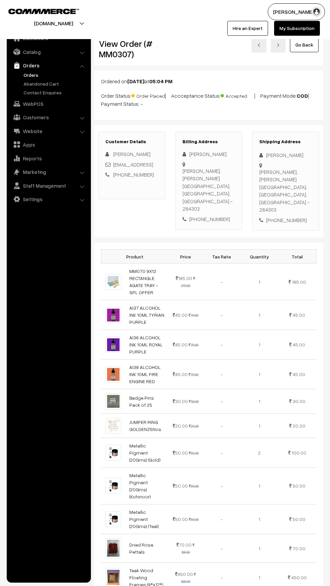 The width and height of the screenshot is (330, 586). Describe the element at coordinates (146, 344) in the screenshot. I see `a: AI36 ALCOHOL INK 10ML ROYAL PURPLE` at that location.